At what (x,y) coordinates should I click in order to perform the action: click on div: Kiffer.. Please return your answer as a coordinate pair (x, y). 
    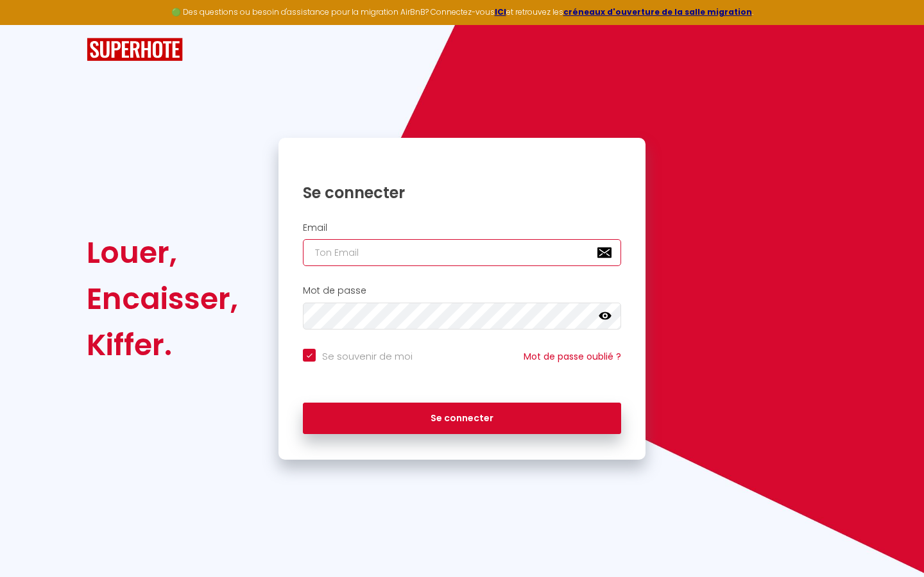
    Looking at the image, I should click on (162, 345).